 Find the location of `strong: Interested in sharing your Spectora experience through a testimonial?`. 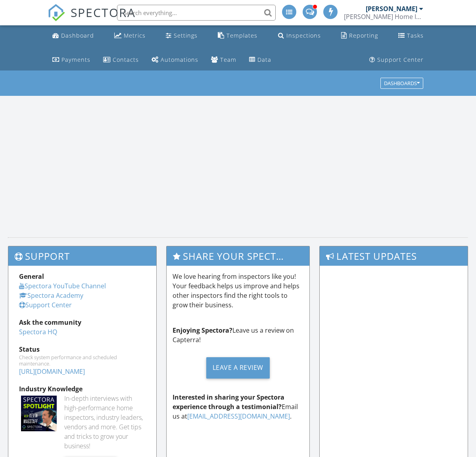

strong: Interested in sharing your Spectora experience through a testimonial? is located at coordinates (228, 402).